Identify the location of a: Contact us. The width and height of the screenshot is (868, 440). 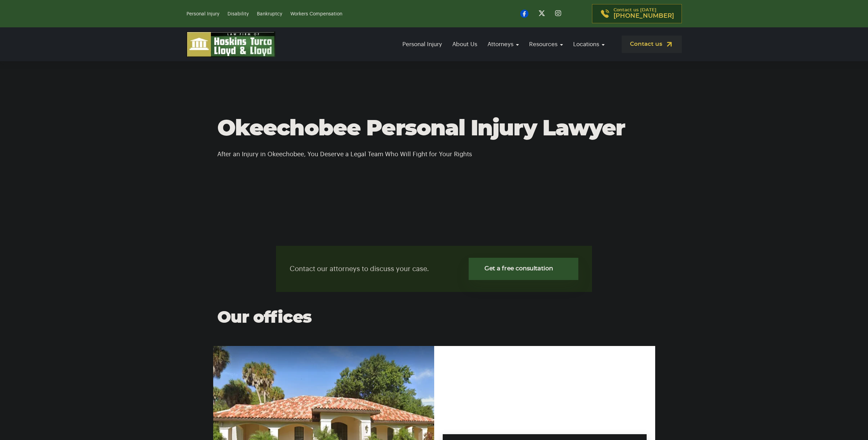
(651, 44).